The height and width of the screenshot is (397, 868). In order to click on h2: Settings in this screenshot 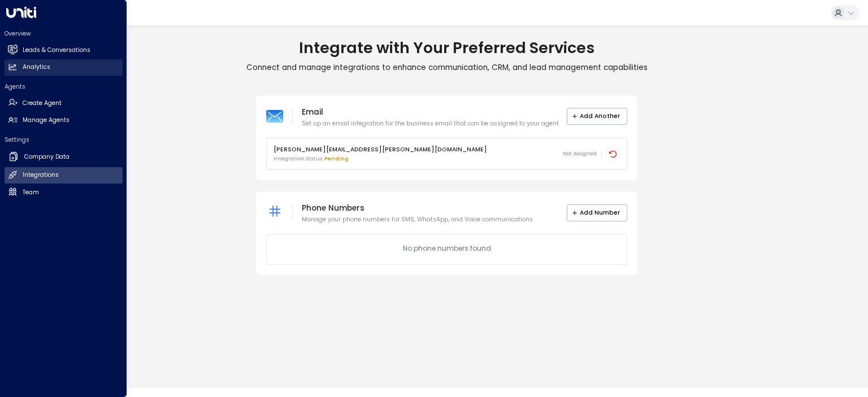, I will do `click(63, 140)`.